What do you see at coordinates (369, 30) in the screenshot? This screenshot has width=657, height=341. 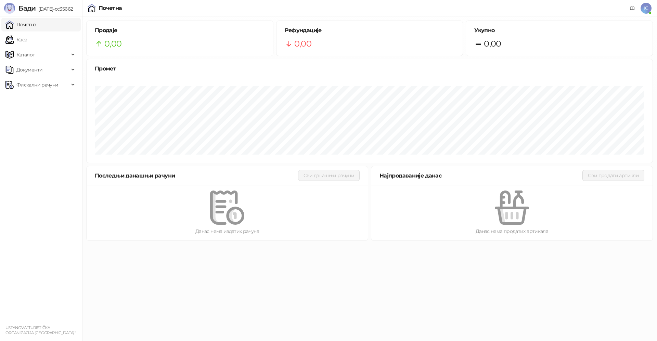 I see `h5: Рефундације` at bounding box center [369, 30].